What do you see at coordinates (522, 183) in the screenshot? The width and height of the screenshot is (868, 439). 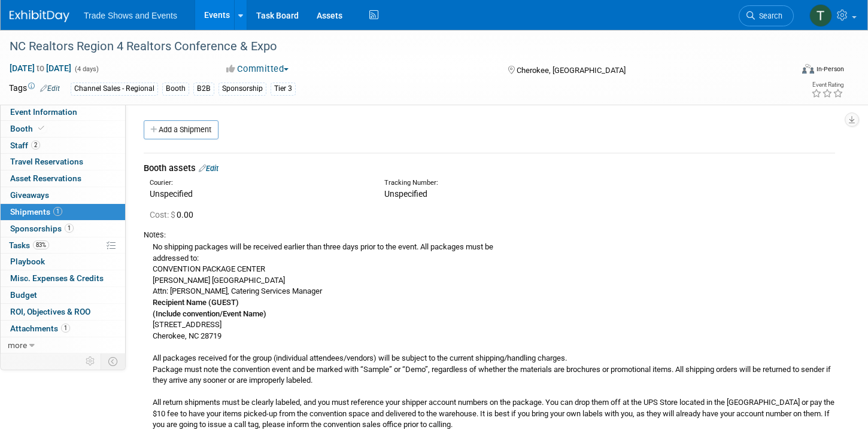 I see `div: Tracking Number:` at bounding box center [522, 183].